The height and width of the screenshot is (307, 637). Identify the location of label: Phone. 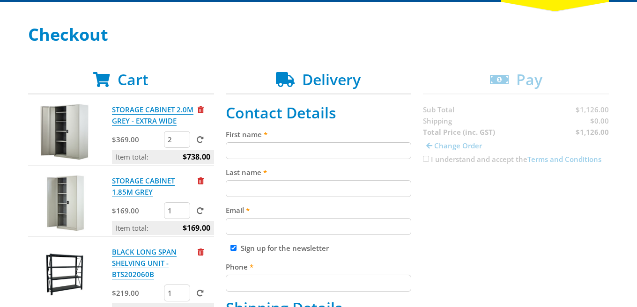
(318, 267).